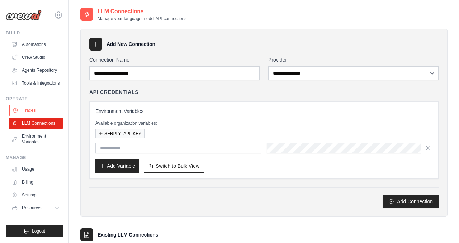 The height and width of the screenshot is (243, 459). Describe the element at coordinates (120, 134) in the screenshot. I see `button: SERPLY_API_KEY` at that location.